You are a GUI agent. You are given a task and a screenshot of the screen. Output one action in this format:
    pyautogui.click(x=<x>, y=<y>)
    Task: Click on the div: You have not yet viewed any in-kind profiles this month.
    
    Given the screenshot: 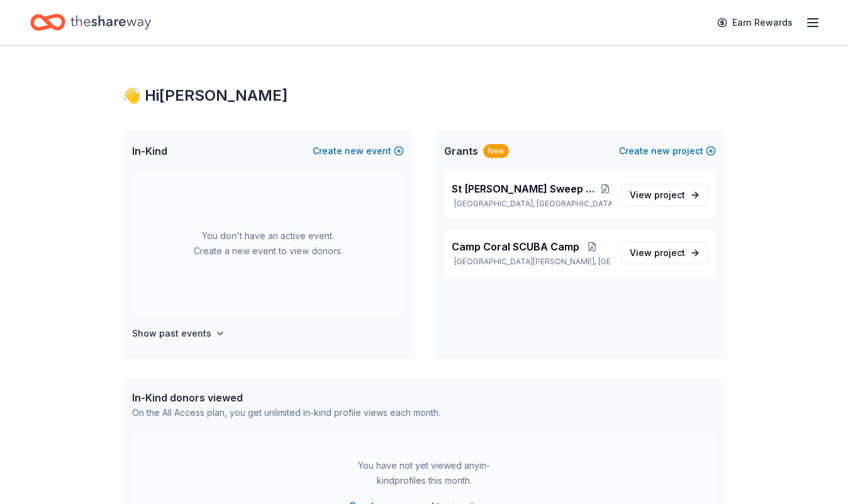 What is the action you would take?
    pyautogui.click(x=424, y=473)
    